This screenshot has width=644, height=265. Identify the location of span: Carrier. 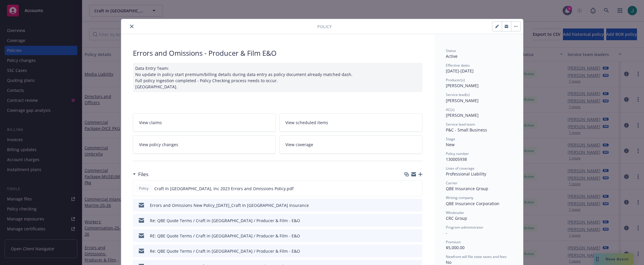
(452, 183).